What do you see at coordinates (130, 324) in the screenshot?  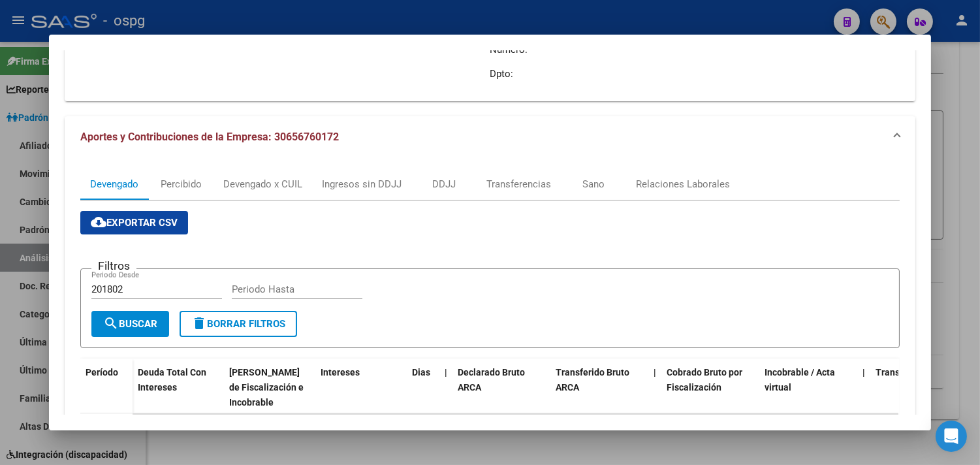 I see `span: Buscar` at bounding box center [130, 324].